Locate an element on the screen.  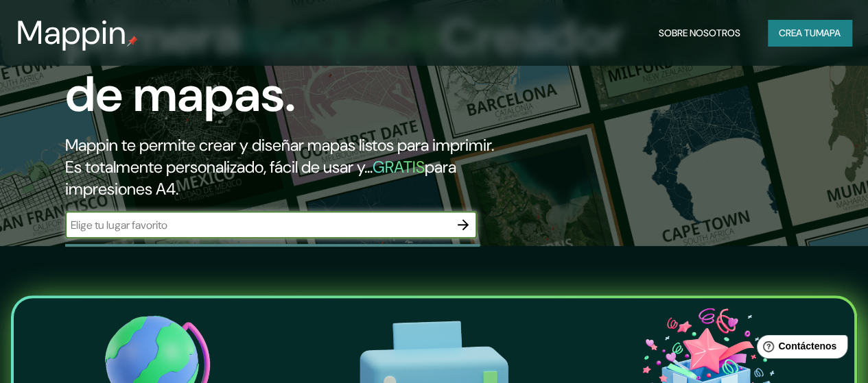
font: Mappin is located at coordinates (71, 32).